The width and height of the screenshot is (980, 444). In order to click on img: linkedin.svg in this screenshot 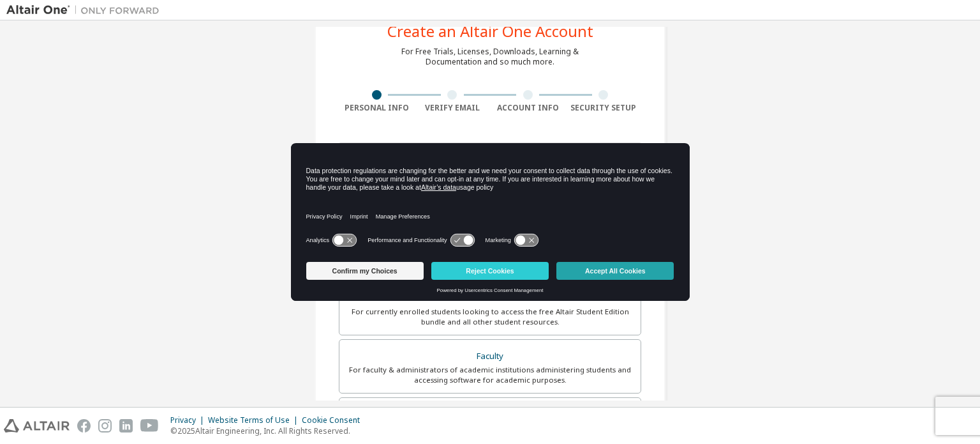, I will do `click(126, 426)`.